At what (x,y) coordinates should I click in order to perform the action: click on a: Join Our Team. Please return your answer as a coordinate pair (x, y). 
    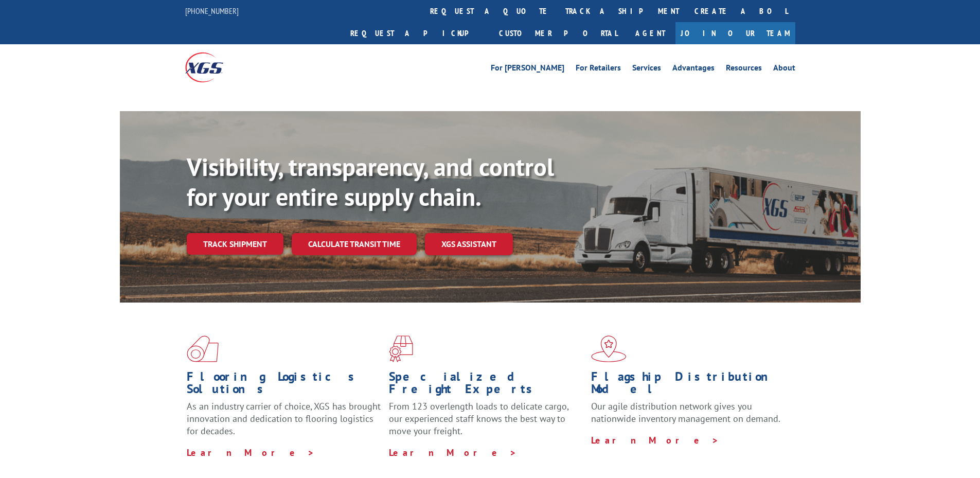
    Looking at the image, I should click on (735, 33).